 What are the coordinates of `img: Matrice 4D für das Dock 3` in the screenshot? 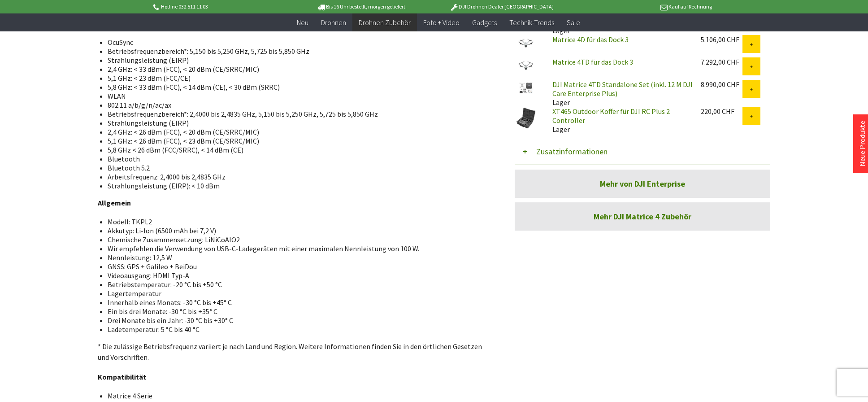 It's located at (526, 43).